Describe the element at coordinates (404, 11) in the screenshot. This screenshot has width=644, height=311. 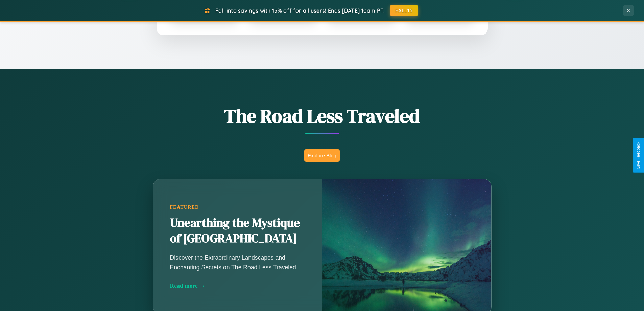
I see `button: FALL15` at that location.